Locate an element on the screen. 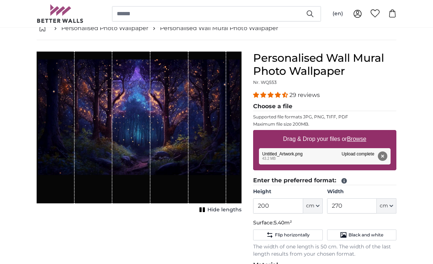 The width and height of the screenshot is (433, 264). u: Browse is located at coordinates (356, 139).